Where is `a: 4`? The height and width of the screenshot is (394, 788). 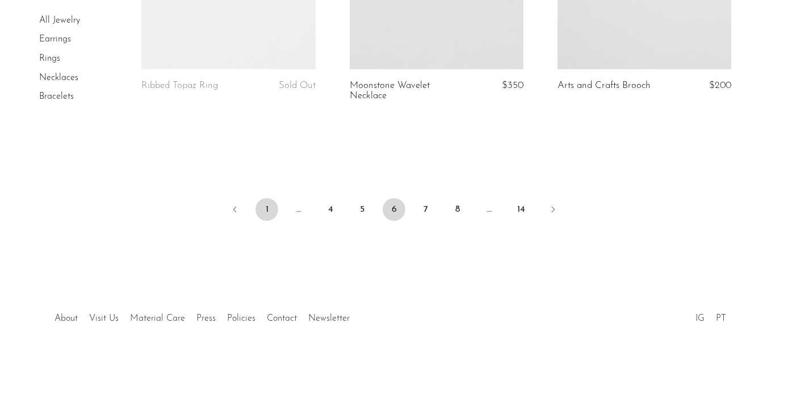
a: 4 is located at coordinates (330, 209).